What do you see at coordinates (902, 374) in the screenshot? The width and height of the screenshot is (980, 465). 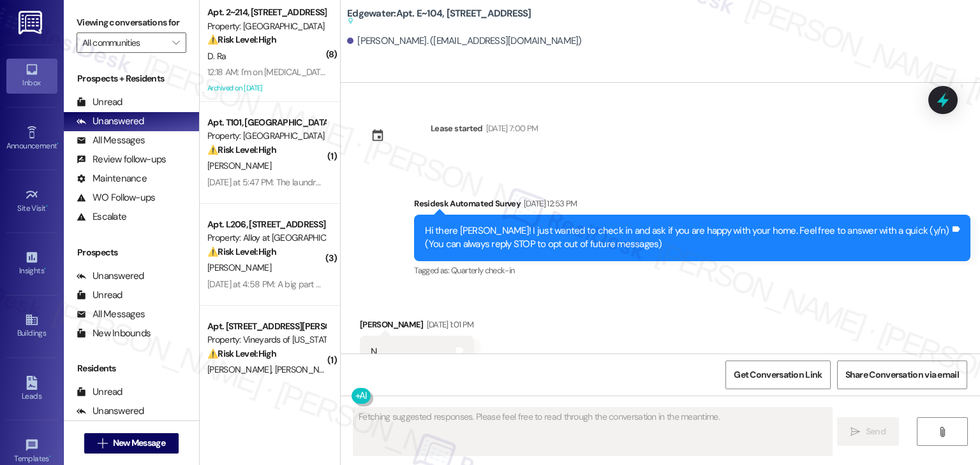 I see `button: Share Conversation via email` at bounding box center [902, 374].